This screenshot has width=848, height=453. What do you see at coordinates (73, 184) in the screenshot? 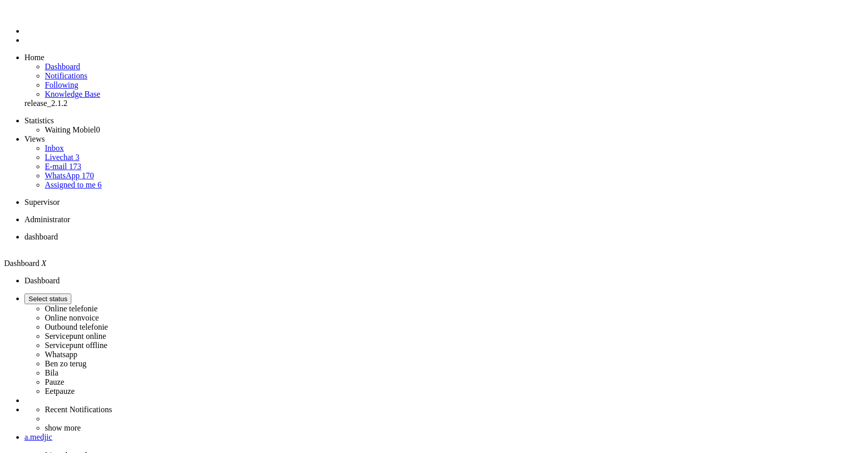
I see `a: Assigned to me 6` at bounding box center [73, 184].